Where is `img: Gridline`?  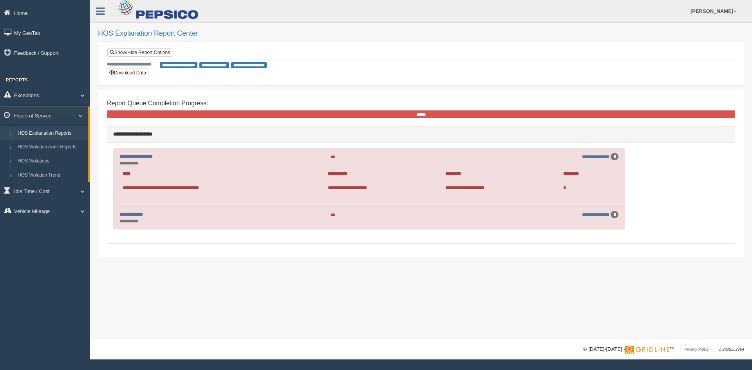
img: Gridline is located at coordinates (647, 350).